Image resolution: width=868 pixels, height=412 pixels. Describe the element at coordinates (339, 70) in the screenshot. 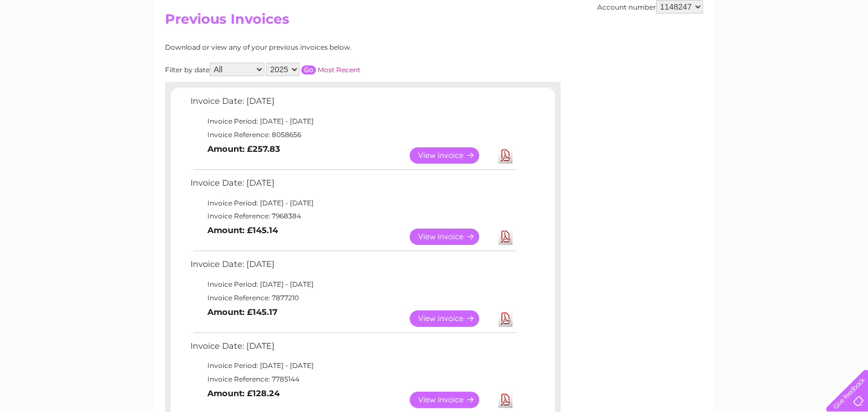

I see `a: Most Recent` at that location.